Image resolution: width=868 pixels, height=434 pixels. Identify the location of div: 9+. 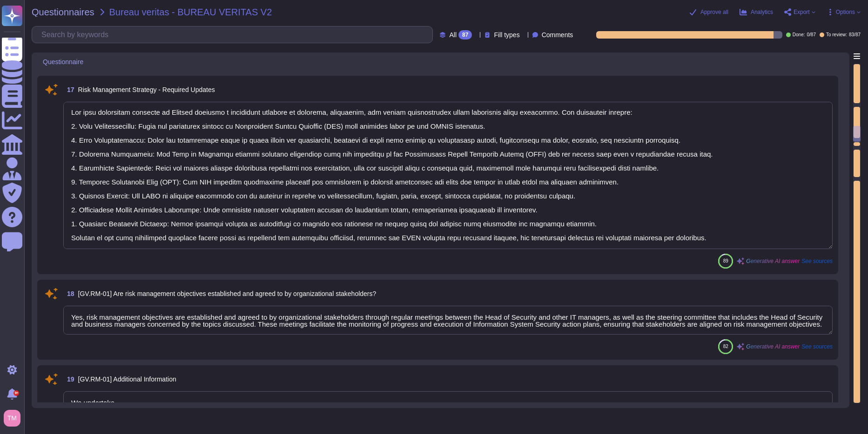
(16, 394).